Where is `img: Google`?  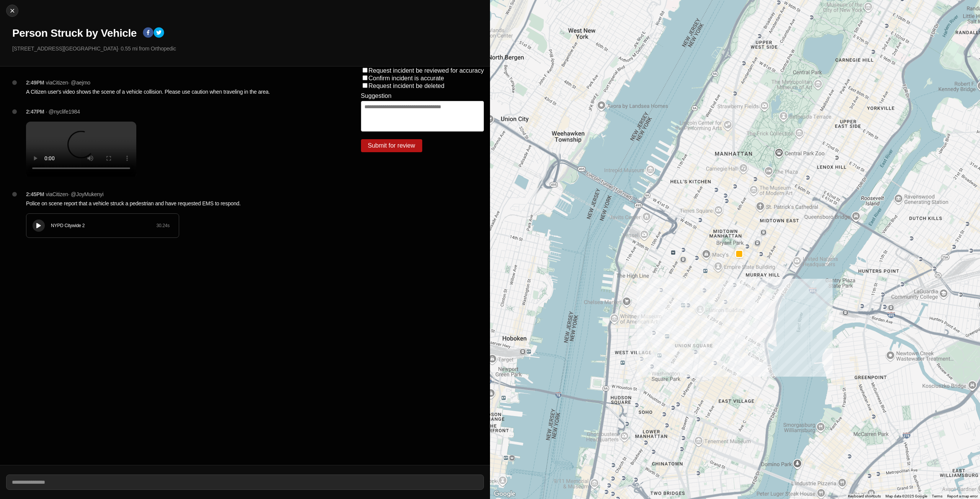 img: Google is located at coordinates (504, 494).